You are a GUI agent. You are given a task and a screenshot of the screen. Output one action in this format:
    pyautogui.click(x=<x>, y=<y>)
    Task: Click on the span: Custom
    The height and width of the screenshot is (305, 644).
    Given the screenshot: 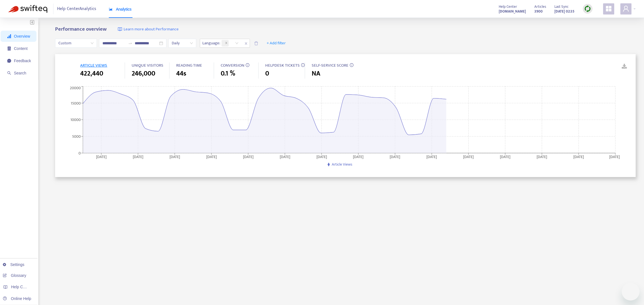 What is the action you would take?
    pyautogui.click(x=76, y=43)
    